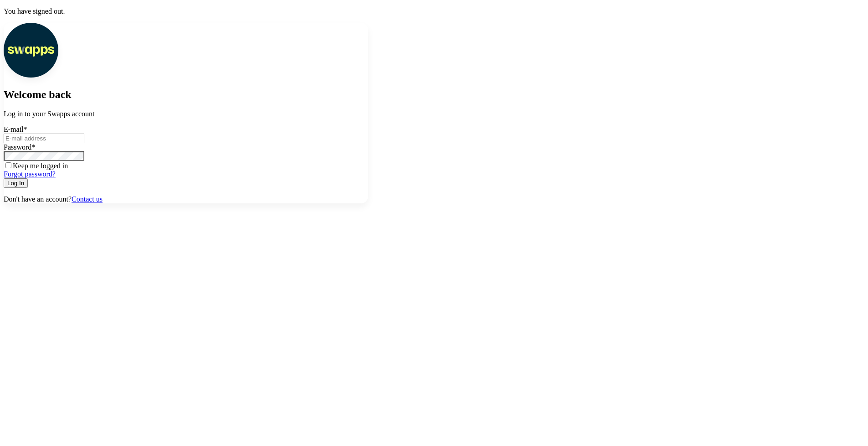 This screenshot has width=868, height=446. I want to click on p: Don't have an account?, so click(186, 199).